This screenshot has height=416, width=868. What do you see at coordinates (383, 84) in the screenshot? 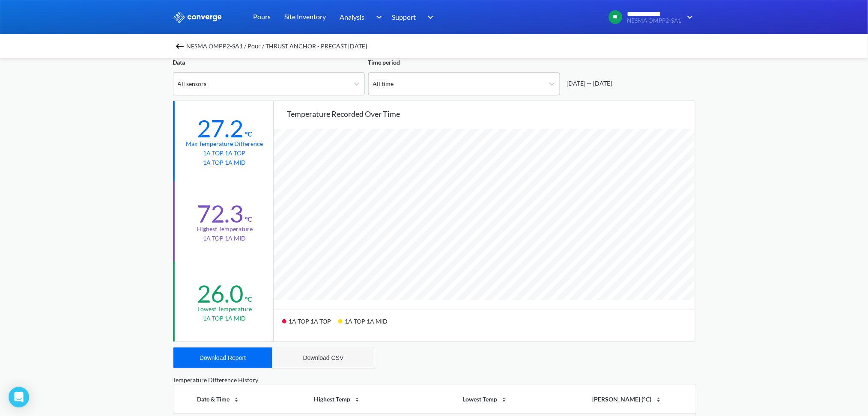
I see `div: All time` at bounding box center [383, 84].